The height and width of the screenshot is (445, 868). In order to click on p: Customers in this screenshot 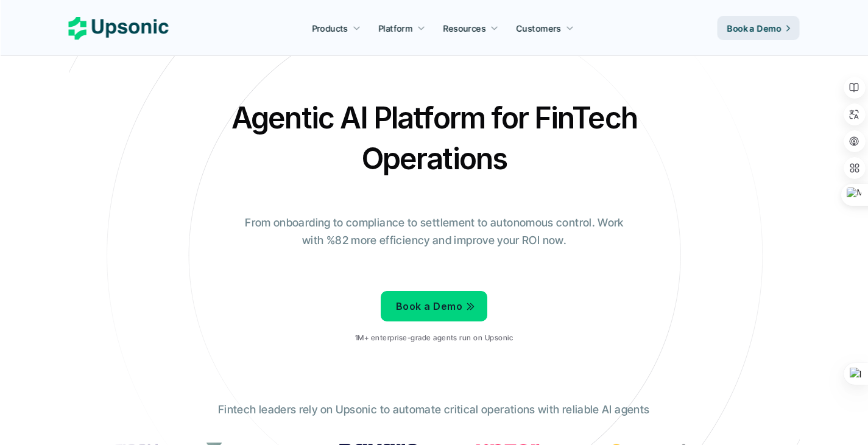, I will do `click(539, 28)`.